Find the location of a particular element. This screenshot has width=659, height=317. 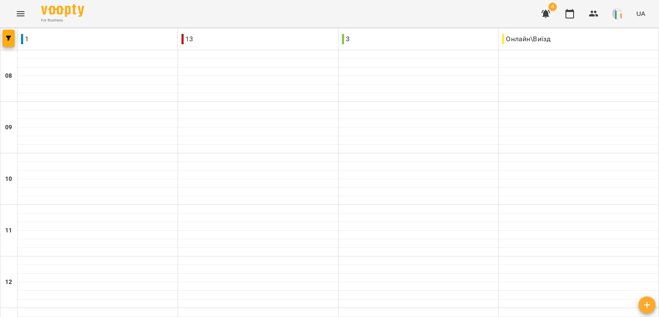

button: Menu is located at coordinates (21, 14).